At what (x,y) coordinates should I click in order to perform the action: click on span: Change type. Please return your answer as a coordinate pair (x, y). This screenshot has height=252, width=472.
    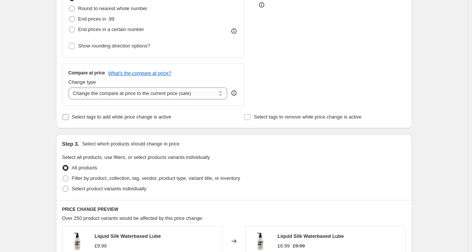
    Looking at the image, I should click on (82, 82).